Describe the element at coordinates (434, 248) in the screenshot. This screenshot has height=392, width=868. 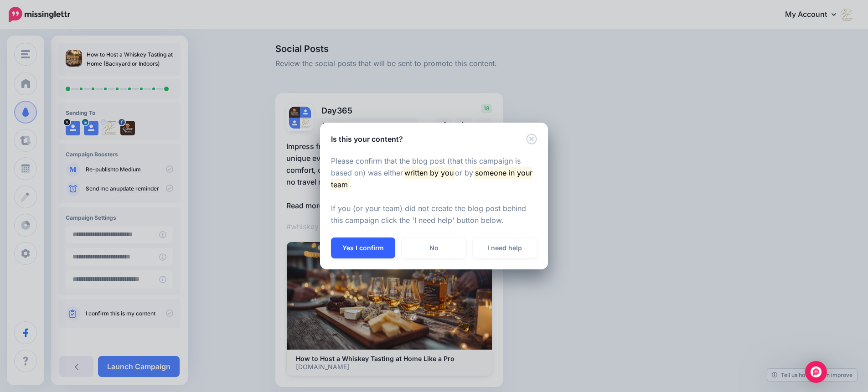
I see `a: No` at that location.